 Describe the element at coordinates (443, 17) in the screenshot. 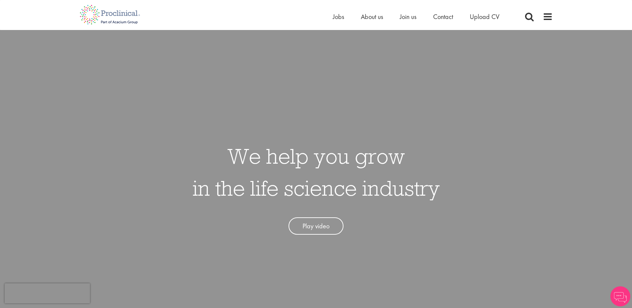

I see `span: Contact` at that location.